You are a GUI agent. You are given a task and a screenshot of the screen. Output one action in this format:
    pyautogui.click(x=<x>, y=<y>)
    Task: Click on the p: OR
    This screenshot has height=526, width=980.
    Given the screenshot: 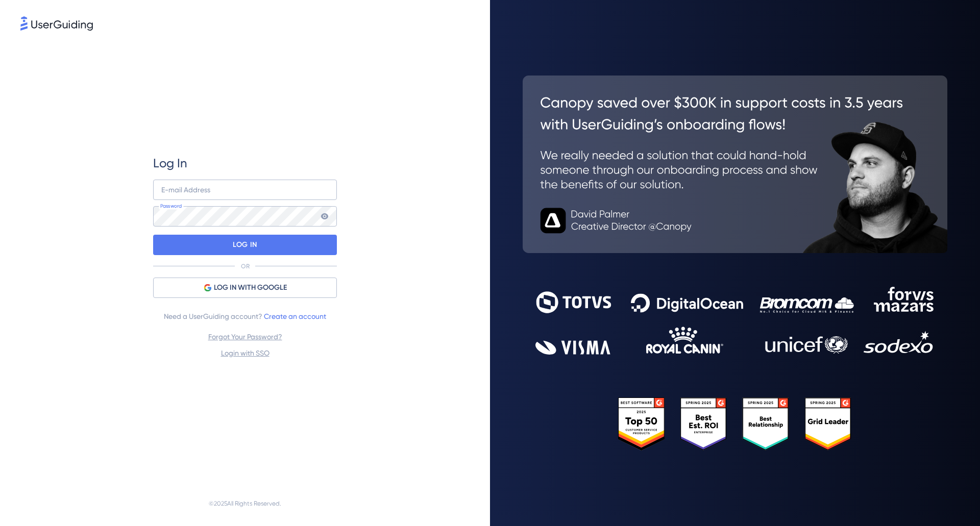 What is the action you would take?
    pyautogui.click(x=245, y=266)
    